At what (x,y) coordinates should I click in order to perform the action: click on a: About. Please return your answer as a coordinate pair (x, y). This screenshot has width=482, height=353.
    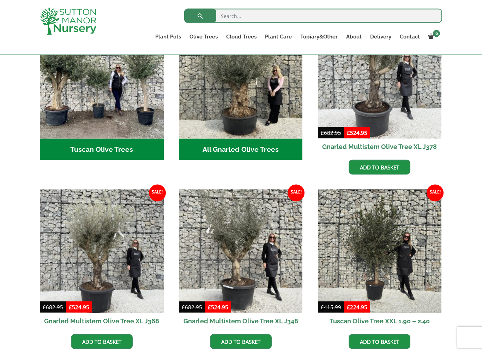
    Looking at the image, I should click on (354, 37).